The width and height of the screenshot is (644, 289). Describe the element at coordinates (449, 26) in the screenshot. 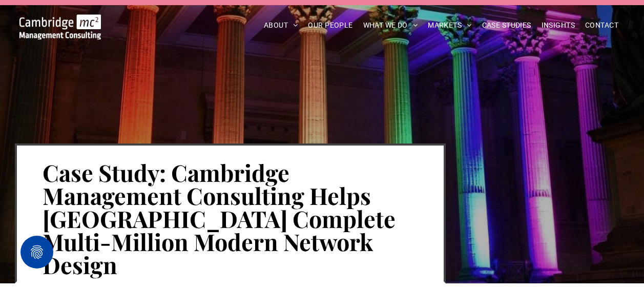

I see `a: MARKETS` at that location.